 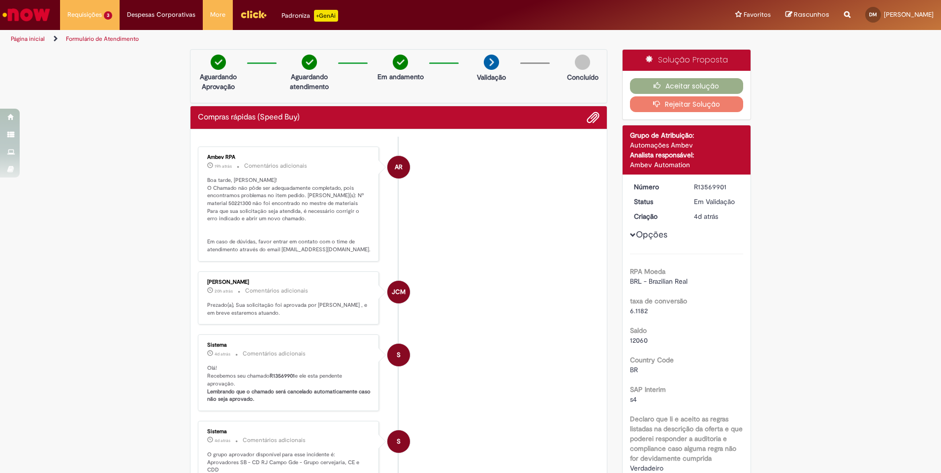 I want to click on span: 19h atrás, so click(x=223, y=166).